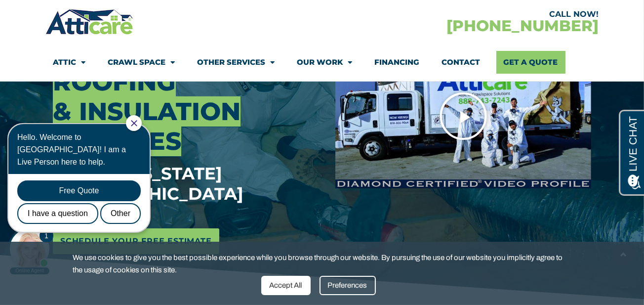 The width and height of the screenshot is (644, 305). Describe the element at coordinates (25, 157) in the screenshot. I see `div: Online Agent` at that location.